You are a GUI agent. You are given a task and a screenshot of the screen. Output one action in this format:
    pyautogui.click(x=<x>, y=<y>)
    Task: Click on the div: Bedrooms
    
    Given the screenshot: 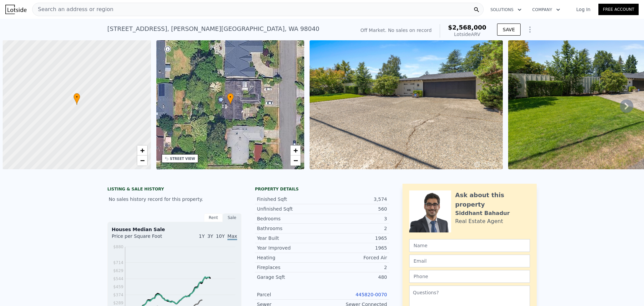 What is the action you would take?
    pyautogui.click(x=290, y=219)
    